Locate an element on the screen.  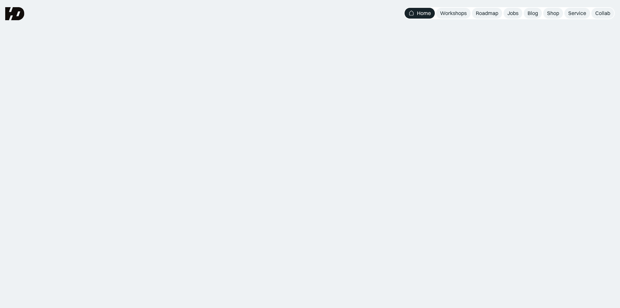
div: Service is located at coordinates (577, 13).